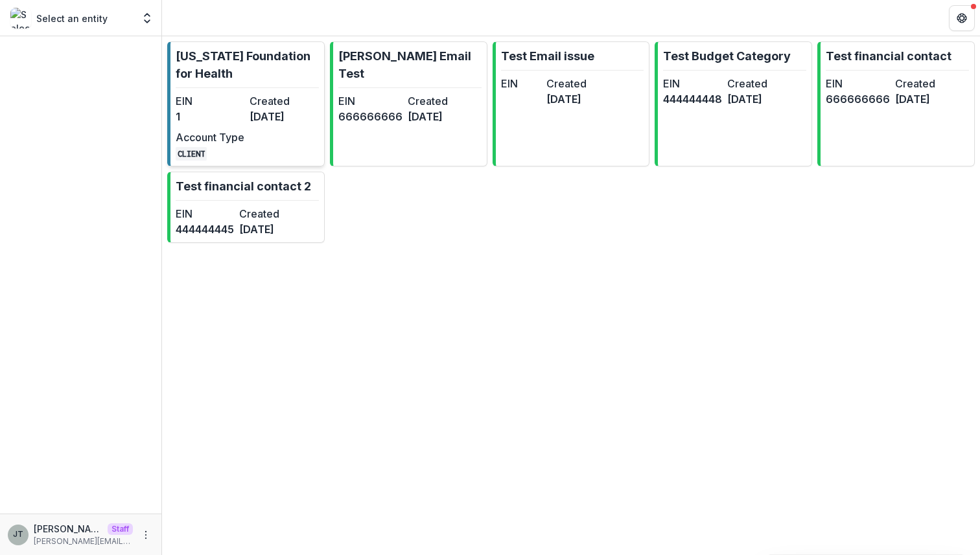 This screenshot has width=980, height=555. I want to click on dd: 444444445, so click(204, 230).